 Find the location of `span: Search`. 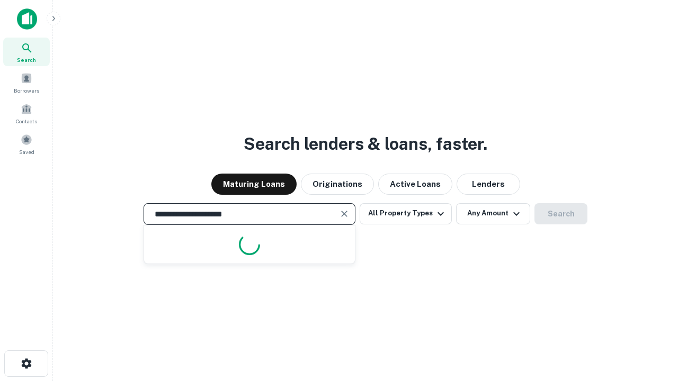

span: Search is located at coordinates (26, 60).